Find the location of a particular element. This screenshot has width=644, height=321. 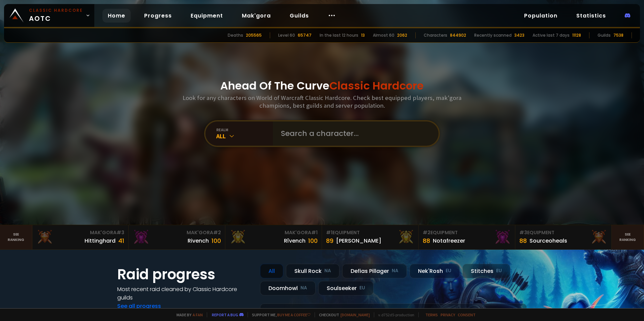

a: Report a bug is located at coordinates (225, 314).